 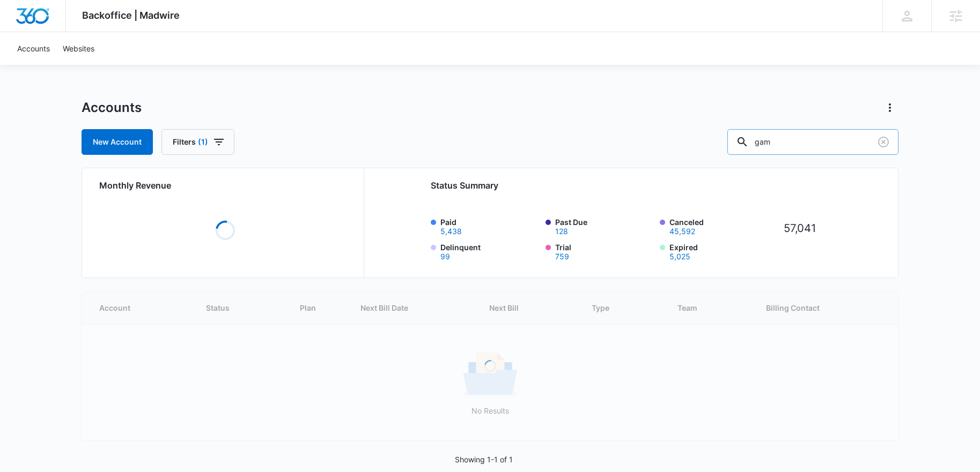 I want to click on button: Trial, so click(x=562, y=256).